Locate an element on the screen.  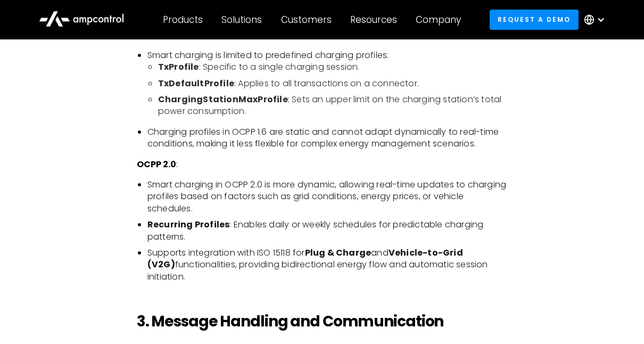
div: Customers is located at coordinates (306, 19).